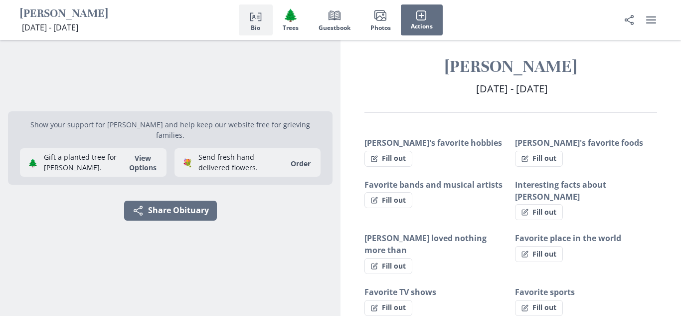  Describe the element at coordinates (255, 28) in the screenshot. I see `span: Bio` at that location.